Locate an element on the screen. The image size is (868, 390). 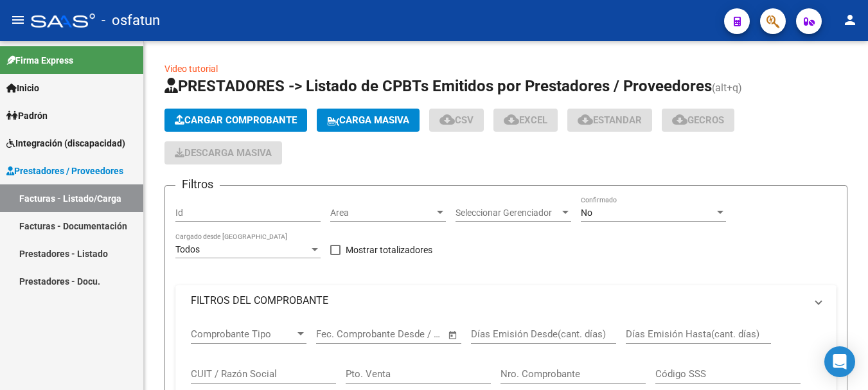
input: Fecha fin is located at coordinates (411, 334).